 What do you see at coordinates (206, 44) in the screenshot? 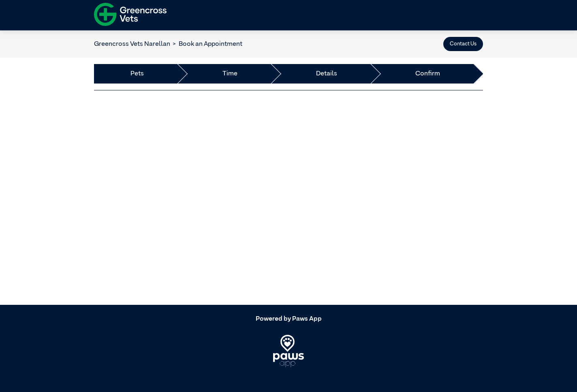
I see `li: Book an Appointment` at bounding box center [206, 44].